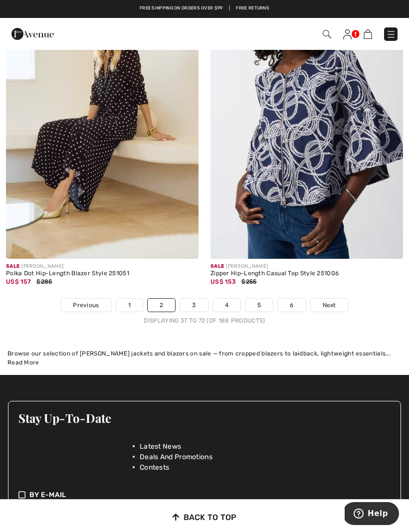 Image resolution: width=409 pixels, height=532 pixels. What do you see at coordinates (307, 274) in the screenshot?
I see `div: Zipper Hip-Length Casual Top Style 251006` at bounding box center [307, 274].